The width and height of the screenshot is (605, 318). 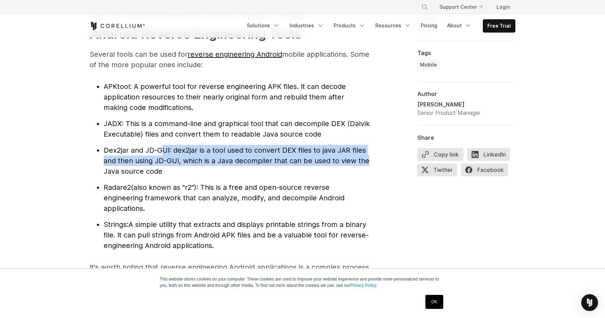 What do you see at coordinates (439, 171) in the screenshot?
I see `a: Twitter` at bounding box center [439, 171].